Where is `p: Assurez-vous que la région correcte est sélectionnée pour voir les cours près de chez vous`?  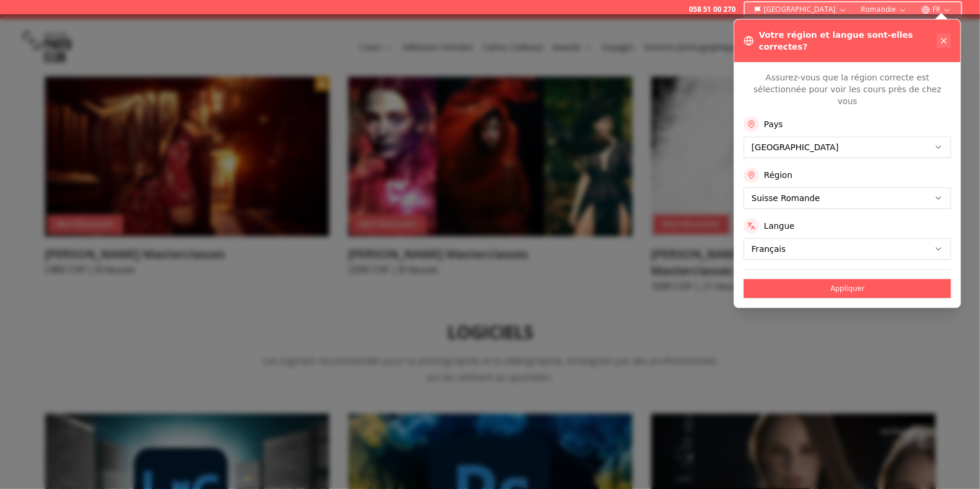
p: Assurez-vous que la région correcte est sélectionnée pour voir les cours près de chez vous is located at coordinates (847, 90).